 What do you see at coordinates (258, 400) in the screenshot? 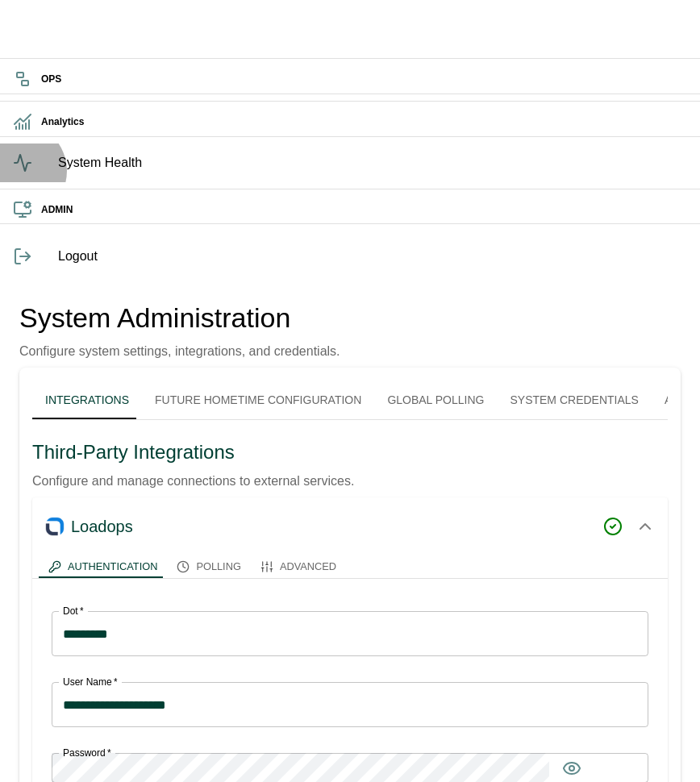
I see `button: Future Hometime Configuration` at bounding box center [258, 400].